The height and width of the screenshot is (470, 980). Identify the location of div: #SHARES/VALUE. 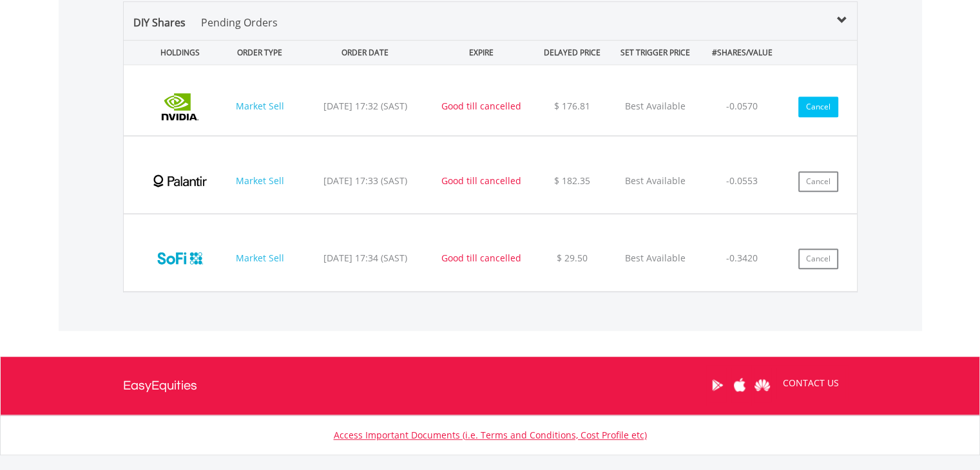
(742, 52).